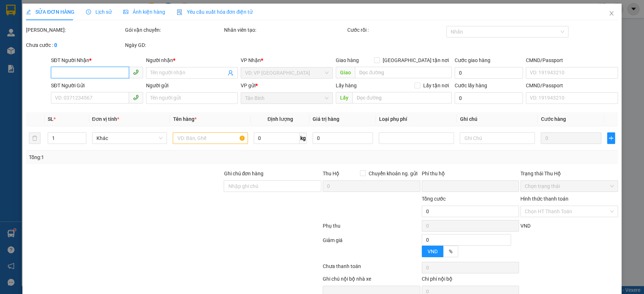 This screenshot has height=294, width=644. Describe the element at coordinates (611, 139) in the screenshot. I see `span: plus` at that location.